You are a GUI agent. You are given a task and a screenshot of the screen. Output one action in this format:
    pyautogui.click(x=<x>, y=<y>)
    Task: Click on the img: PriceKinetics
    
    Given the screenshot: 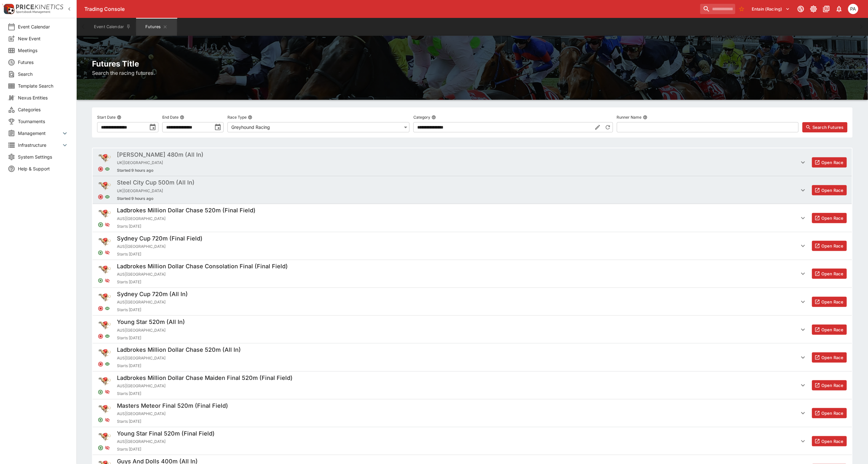 What is the action you would take?
    pyautogui.click(x=40, y=7)
    